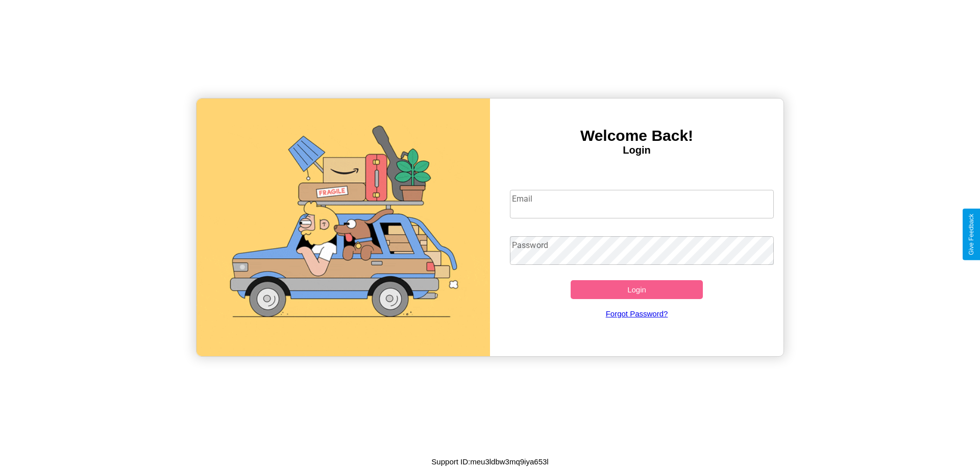 Image resolution: width=980 pixels, height=469 pixels. What do you see at coordinates (636, 290) in the screenshot?
I see `button: Login` at bounding box center [636, 290].